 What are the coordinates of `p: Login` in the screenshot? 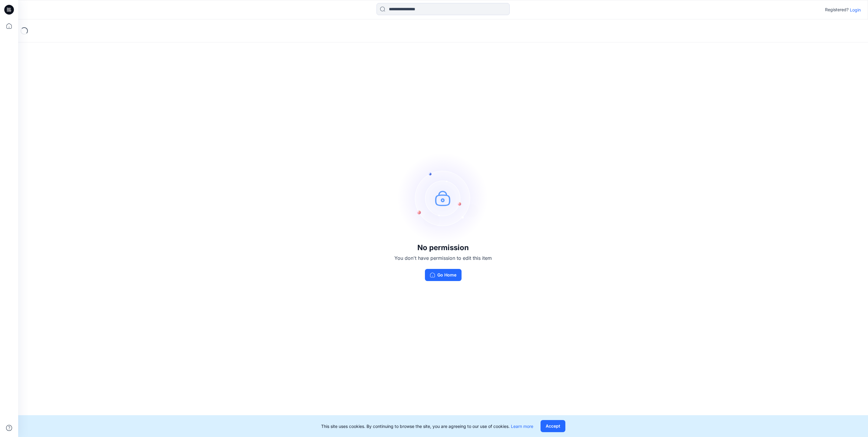 It's located at (855, 10).